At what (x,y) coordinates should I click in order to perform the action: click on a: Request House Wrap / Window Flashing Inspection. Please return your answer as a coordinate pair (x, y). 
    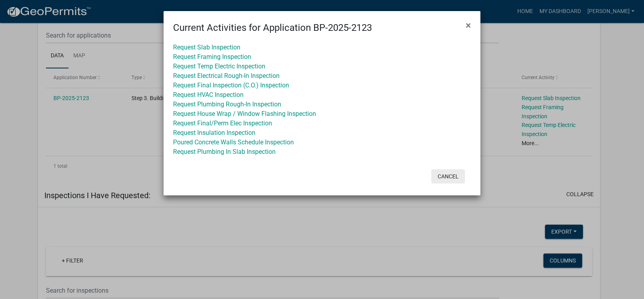
    Looking at the image, I should click on (245, 114).